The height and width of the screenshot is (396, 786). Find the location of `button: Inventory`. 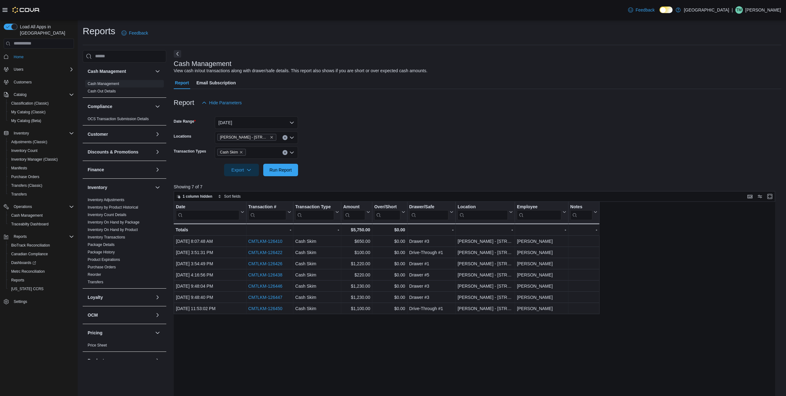

button: Inventory is located at coordinates (158, 187).